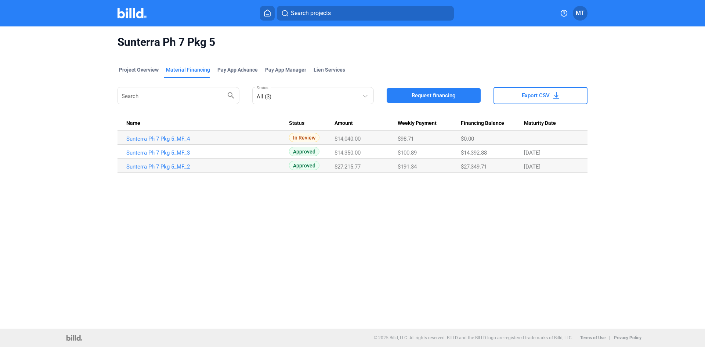  Describe the element at coordinates (344, 123) in the screenshot. I see `span: Amount` at that location.